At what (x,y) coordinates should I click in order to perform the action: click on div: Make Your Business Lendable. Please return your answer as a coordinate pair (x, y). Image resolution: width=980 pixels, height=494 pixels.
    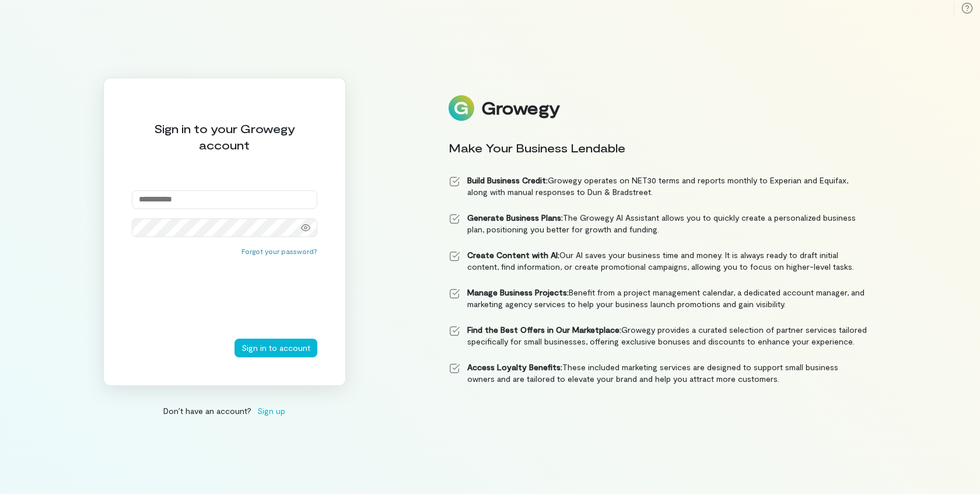
    Looking at the image, I should click on (658, 148).